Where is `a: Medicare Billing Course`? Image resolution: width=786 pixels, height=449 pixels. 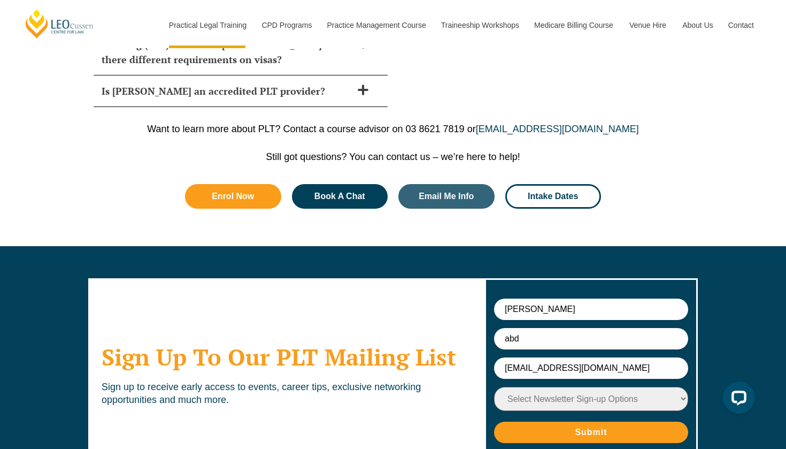
a: Medicare Billing Course is located at coordinates (574, 25).